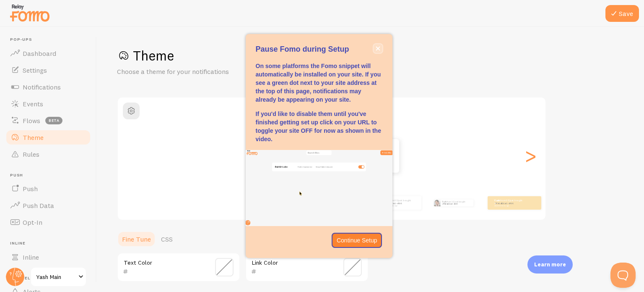 Image resolution: width=644 pixels, height=292 pixels. What do you see at coordinates (48, 205) in the screenshot?
I see `a: Push Data` at bounding box center [48, 205].